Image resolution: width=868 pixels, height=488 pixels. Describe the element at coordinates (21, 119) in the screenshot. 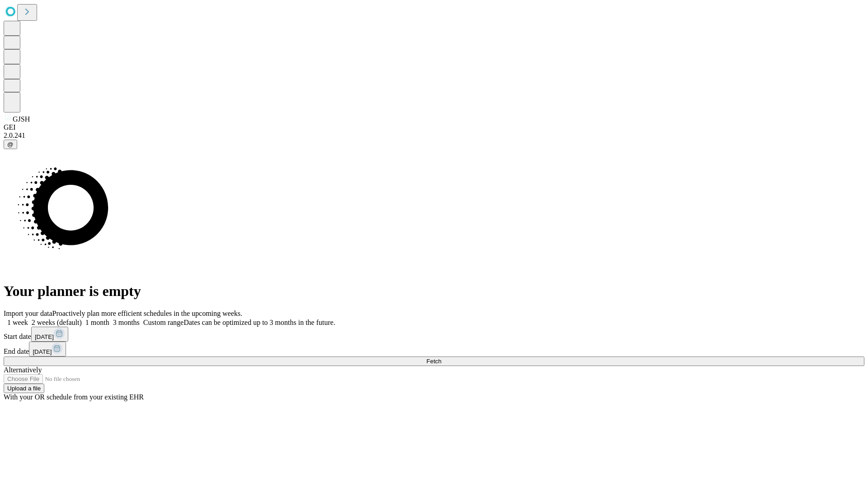

I see `span: GJSH` at that location.